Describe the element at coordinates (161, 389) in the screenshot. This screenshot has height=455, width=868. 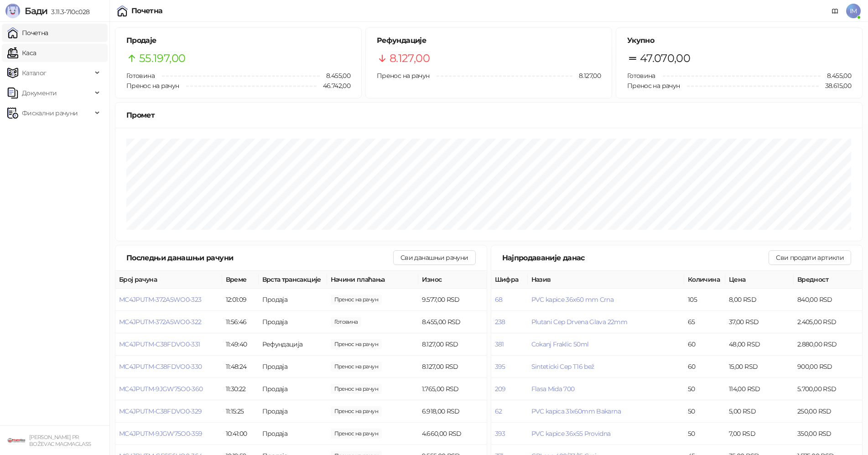
I see `span: MC4JPUTM-9JGW75O0-360` at that location.